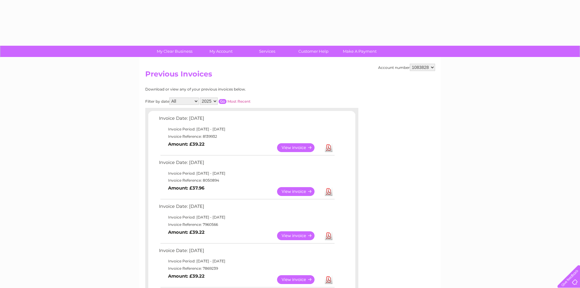  What do you see at coordinates (174, 51) in the screenshot?
I see `a: My Clear Business` at bounding box center [174, 51].